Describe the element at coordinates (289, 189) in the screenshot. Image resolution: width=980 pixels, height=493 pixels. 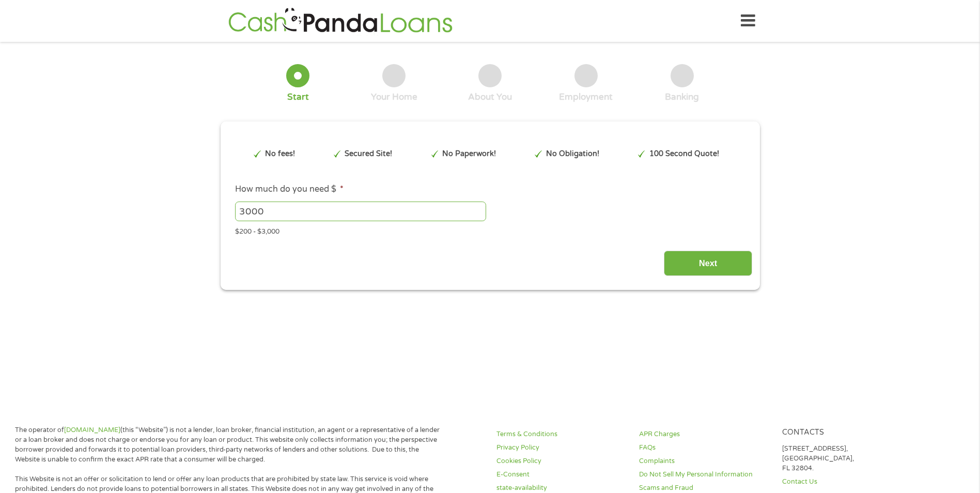
I see `label: How much do you need $` at that location.